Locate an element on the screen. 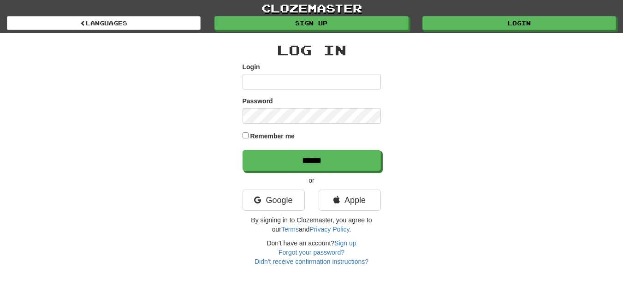  label: Password is located at coordinates (258, 101).